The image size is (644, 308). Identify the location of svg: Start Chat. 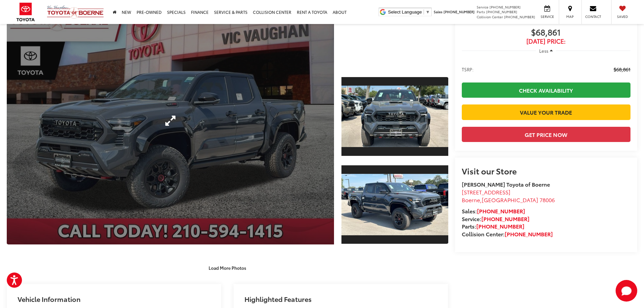
(626, 290).